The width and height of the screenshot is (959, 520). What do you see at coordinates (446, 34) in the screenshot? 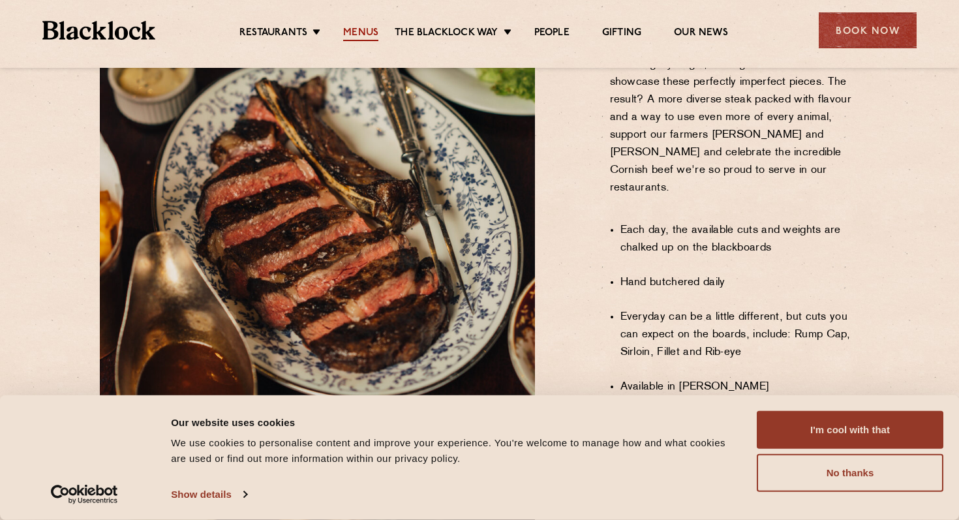
I see `a: The Blacklock Way` at bounding box center [446, 34].